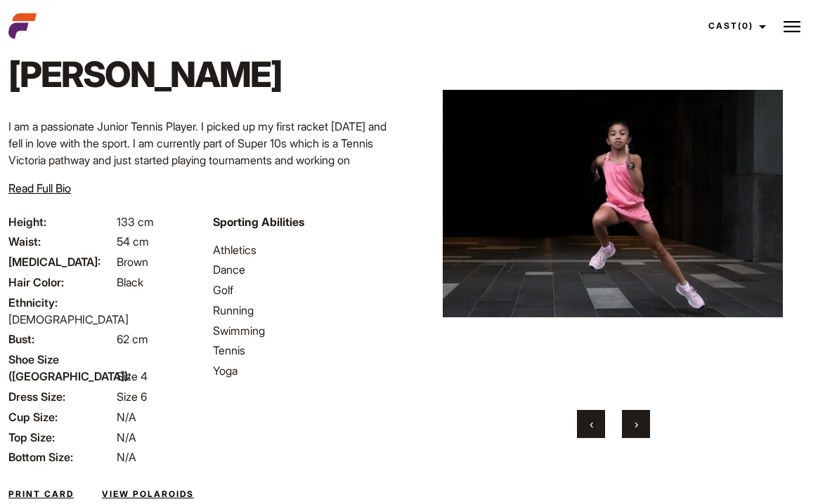 The height and width of the screenshot is (504, 818). What do you see at coordinates (61, 457) in the screenshot?
I see `span: Bottom Size:` at bounding box center [61, 457].